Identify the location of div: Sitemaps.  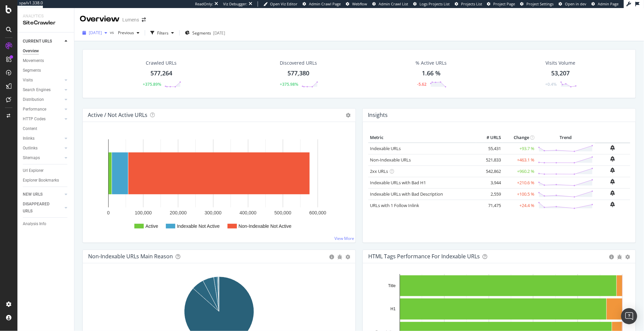
(31, 158).